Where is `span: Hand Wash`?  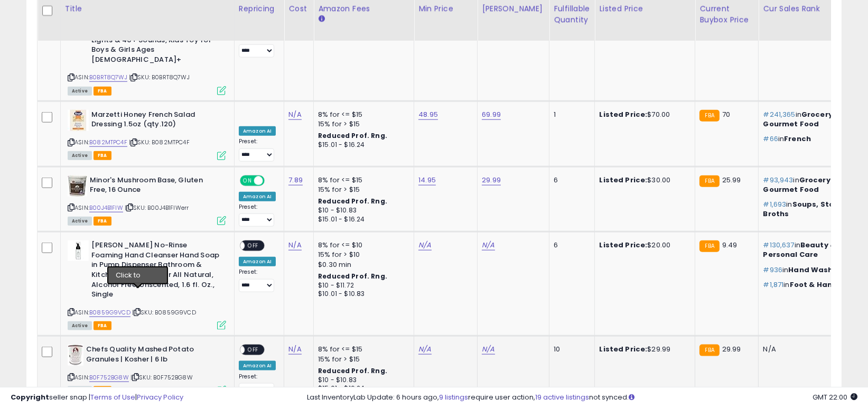
span: Hand Wash is located at coordinates (810, 270).